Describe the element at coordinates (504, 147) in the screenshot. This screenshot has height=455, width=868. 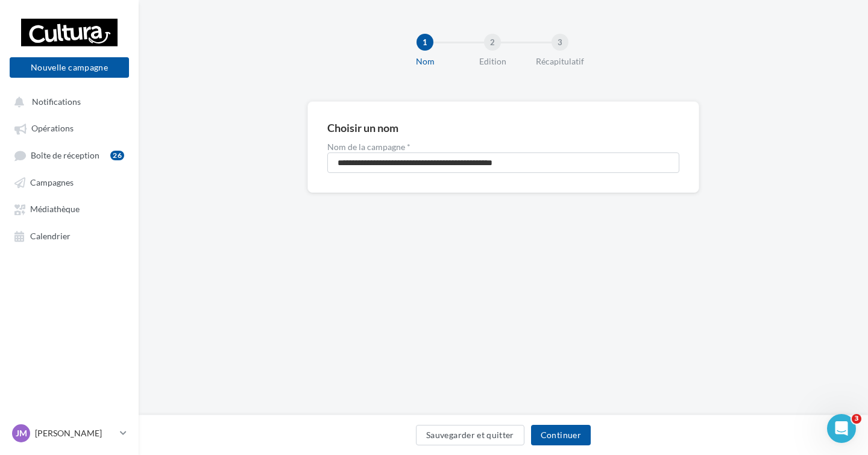
I see `label: Nom de la campagne *` at that location.